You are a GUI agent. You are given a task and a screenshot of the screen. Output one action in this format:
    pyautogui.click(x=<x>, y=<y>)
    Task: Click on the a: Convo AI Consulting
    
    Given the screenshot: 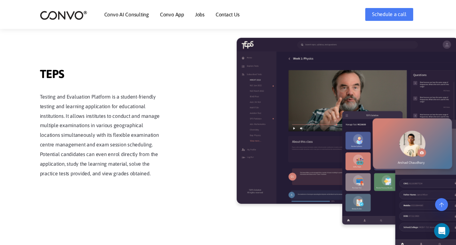 What is the action you would take?
    pyautogui.click(x=126, y=14)
    